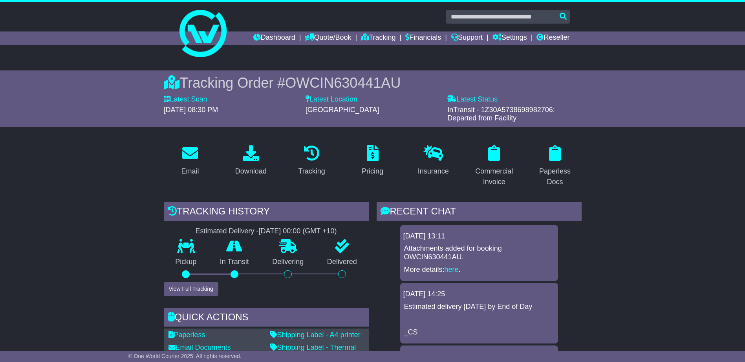  Describe the element at coordinates (555, 176) in the screenshot. I see `div: Paperless Docs` at that location.